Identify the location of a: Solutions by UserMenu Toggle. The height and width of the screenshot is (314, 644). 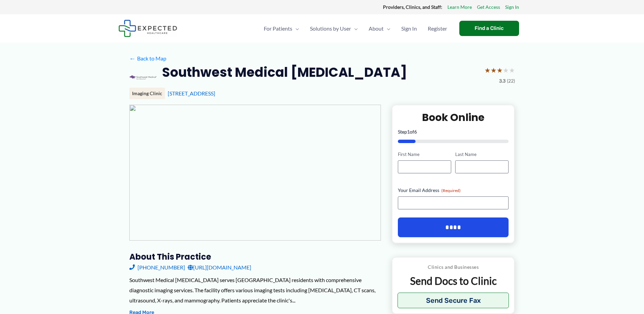
(334, 28).